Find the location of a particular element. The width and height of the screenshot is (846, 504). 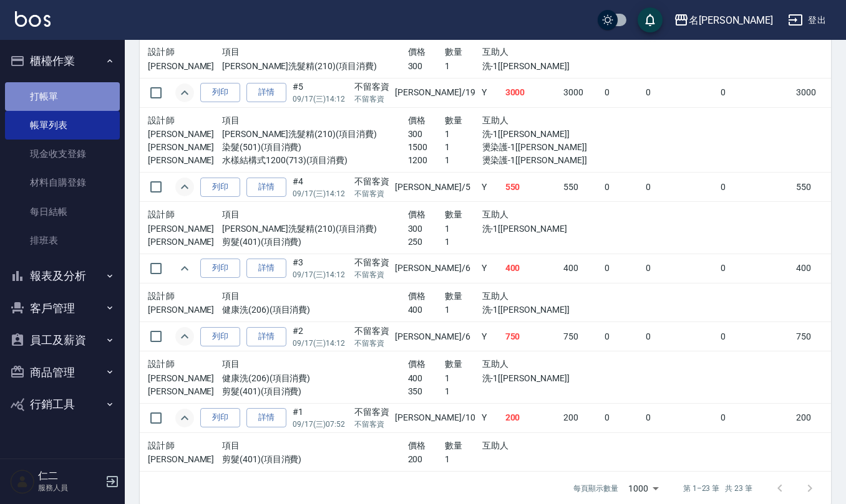

p: 200 is located at coordinates (426, 459).